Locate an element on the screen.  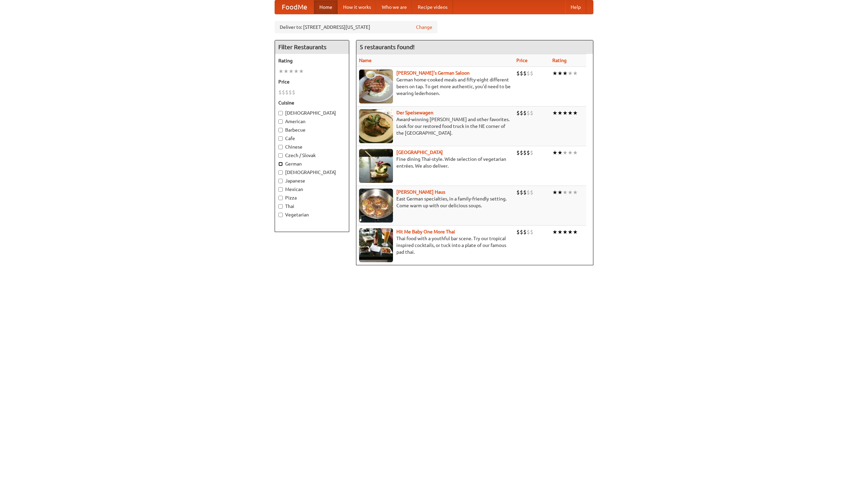
input: Czech / Slovak is located at coordinates (281, 155).